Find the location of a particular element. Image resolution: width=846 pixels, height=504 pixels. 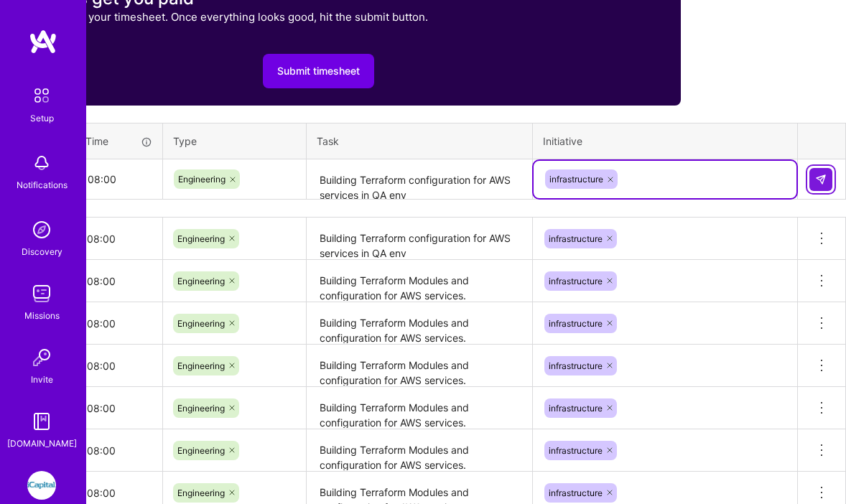

div: Time is located at coordinates (118, 141).